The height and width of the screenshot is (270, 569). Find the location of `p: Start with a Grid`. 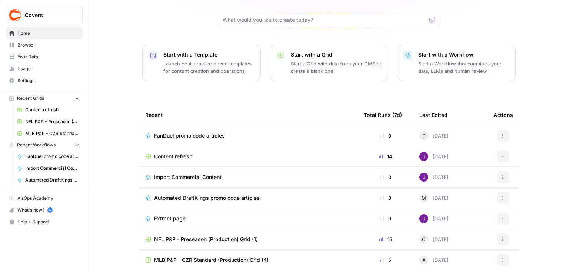

p: Start with a Grid is located at coordinates (336, 55).